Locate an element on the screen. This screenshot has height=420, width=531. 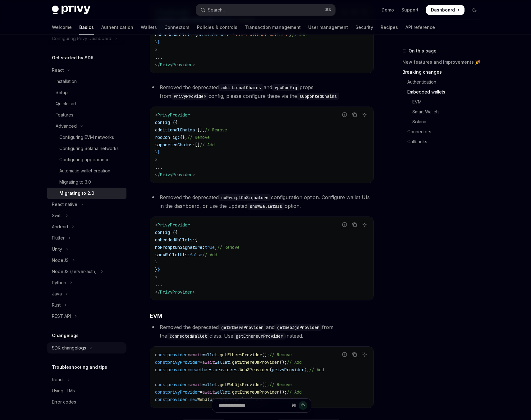
span: showWalletUIs: is located at coordinates (172, 255).